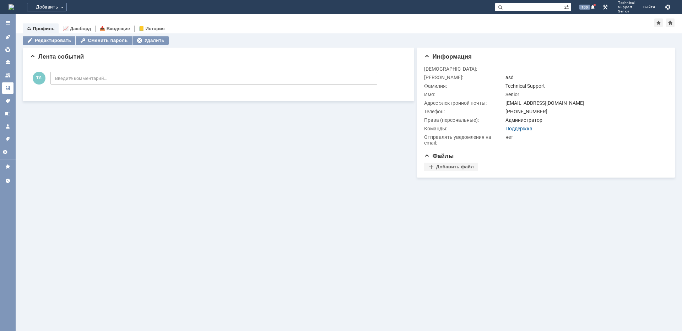  What do you see at coordinates (8, 152) in the screenshot?
I see `a: Настройки` at bounding box center [8, 152].